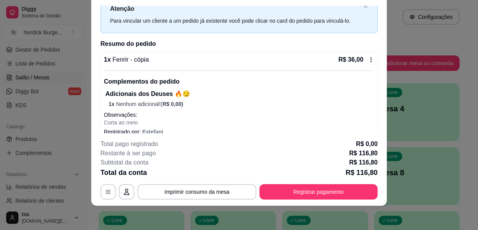 Image resolution: width=478 pixels, height=230 pixels. Describe the element at coordinates (239, 44) in the screenshot. I see `h2: Resumo do pedido` at that location.